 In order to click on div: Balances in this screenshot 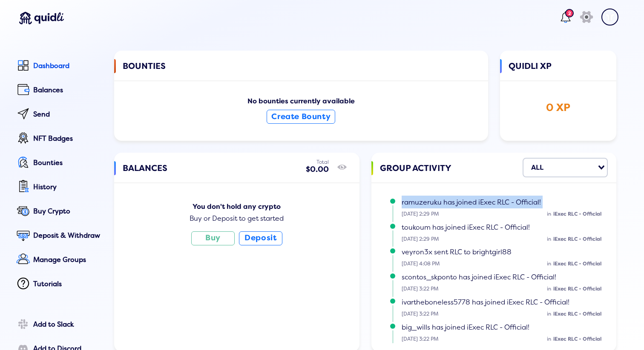, I will do `click(68, 90)`.